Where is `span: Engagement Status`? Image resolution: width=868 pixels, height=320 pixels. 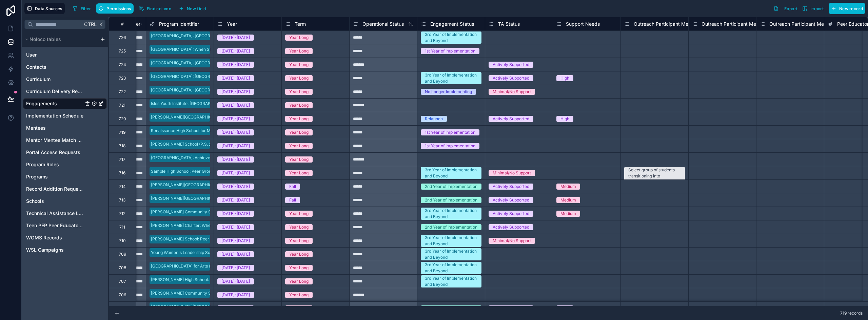
span: Engagement Status is located at coordinates (452, 24).